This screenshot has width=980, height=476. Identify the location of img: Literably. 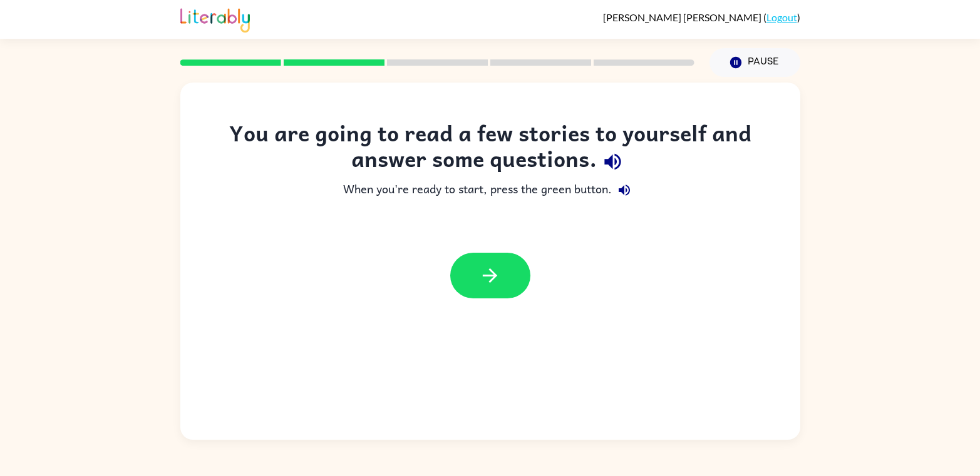
(215, 19).